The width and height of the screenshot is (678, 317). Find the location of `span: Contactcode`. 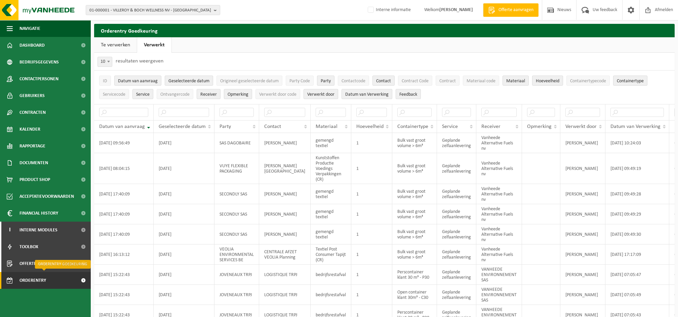

span: Contactcode is located at coordinates (353, 81).